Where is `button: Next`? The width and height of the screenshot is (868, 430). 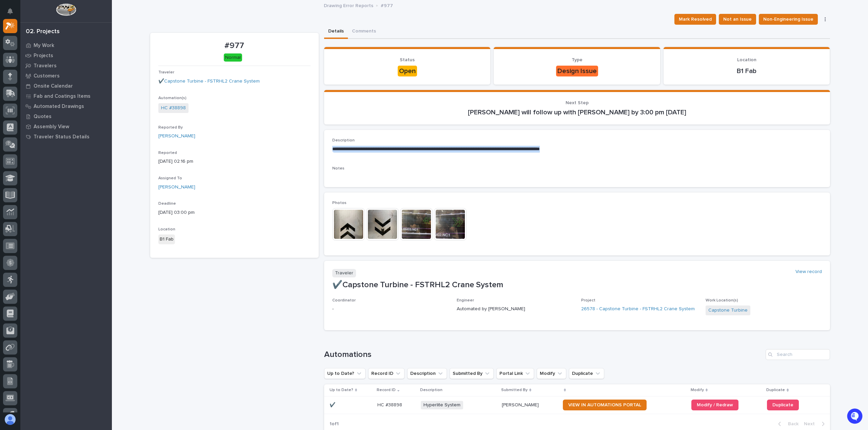
button: Next is located at coordinates (815, 424).